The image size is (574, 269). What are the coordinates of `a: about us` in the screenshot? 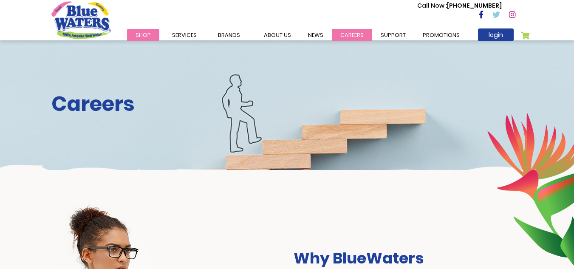 It's located at (278, 35).